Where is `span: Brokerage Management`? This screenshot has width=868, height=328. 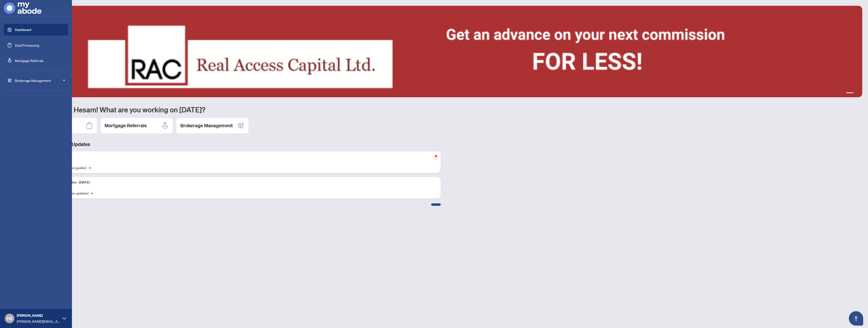 span: Brokerage Management is located at coordinates (40, 80).